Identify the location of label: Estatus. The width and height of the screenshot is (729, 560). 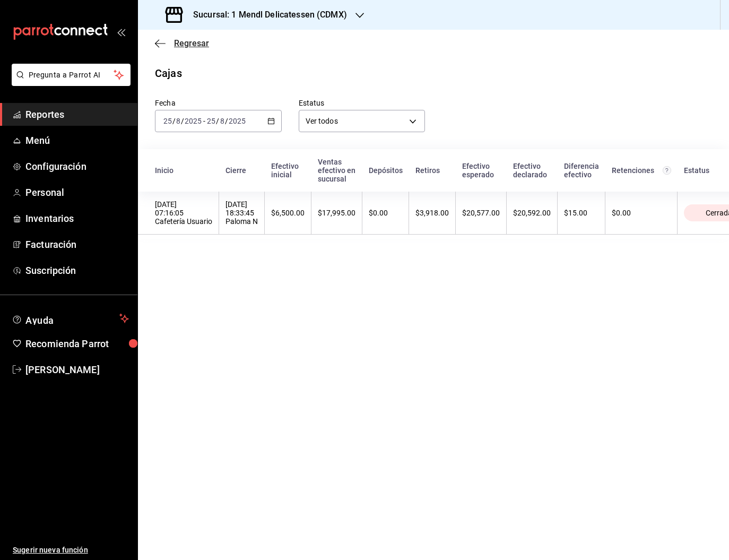
(362, 103).